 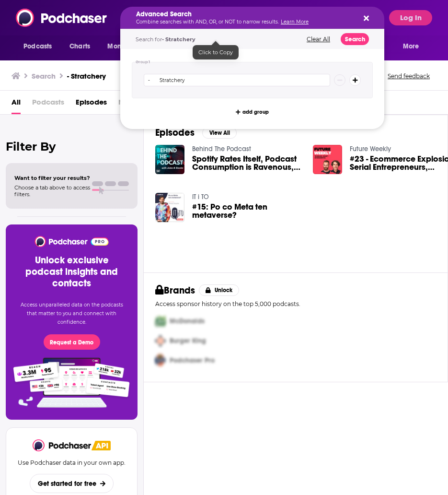 I want to click on img: Pro Features, so click(x=71, y=383).